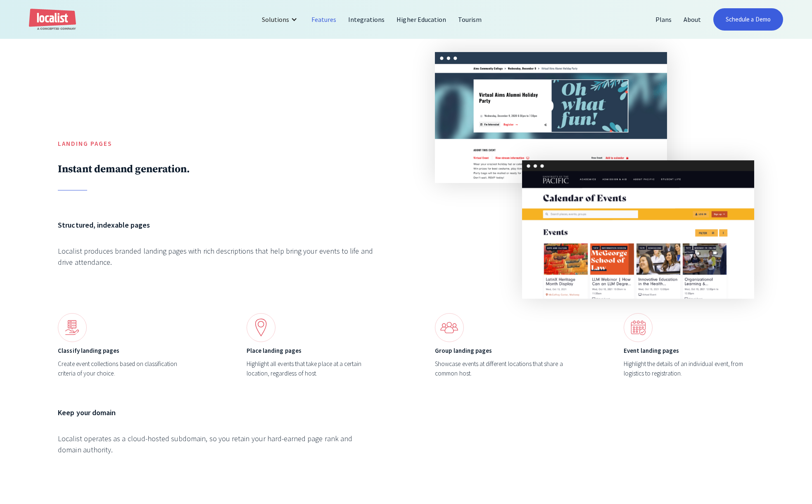 The width and height of the screenshot is (812, 504). What do you see at coordinates (324, 19) in the screenshot?
I see `a: Features` at bounding box center [324, 19].